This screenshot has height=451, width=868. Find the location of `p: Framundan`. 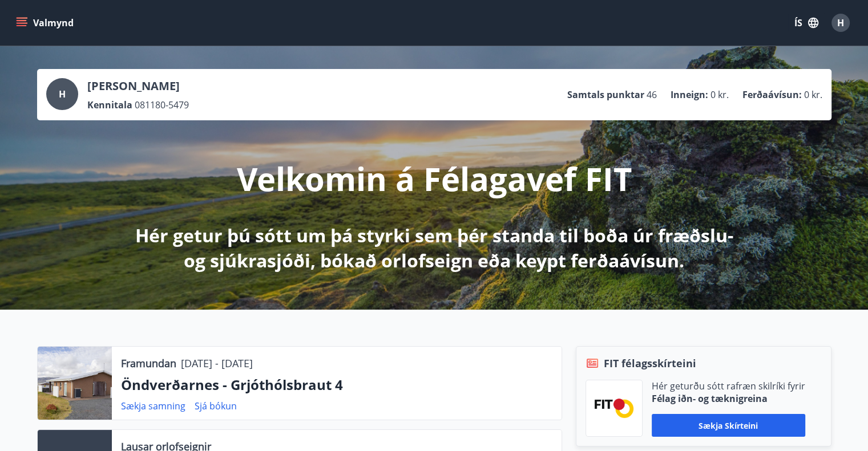

p: Framundan is located at coordinates (148, 363).